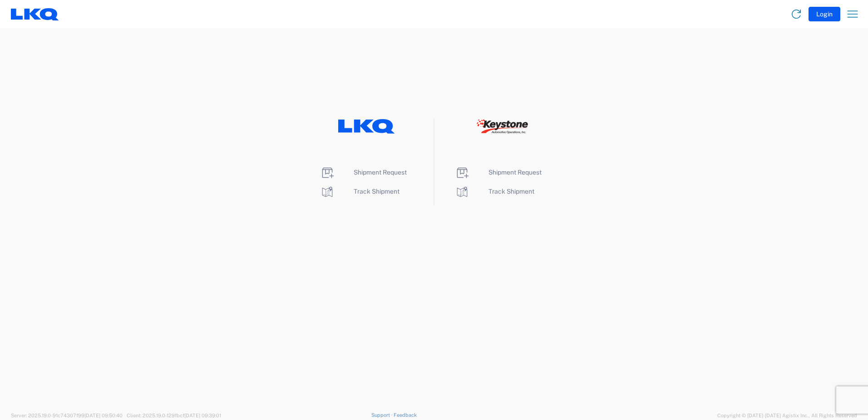 This screenshot has height=420, width=868. What do you see at coordinates (383, 414) in the screenshot?
I see `a: Support` at bounding box center [383, 414].